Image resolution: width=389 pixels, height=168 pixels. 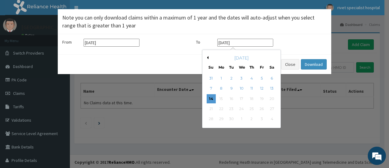 I want to click on div: Not available Saturday, September 27th, 2025, so click(x=272, y=109).